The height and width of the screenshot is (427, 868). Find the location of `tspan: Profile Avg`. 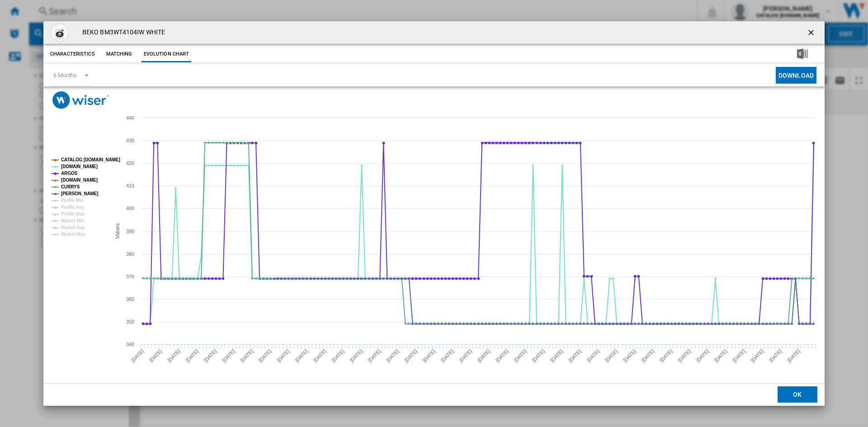

tspan: Profile Avg is located at coordinates (72, 207).